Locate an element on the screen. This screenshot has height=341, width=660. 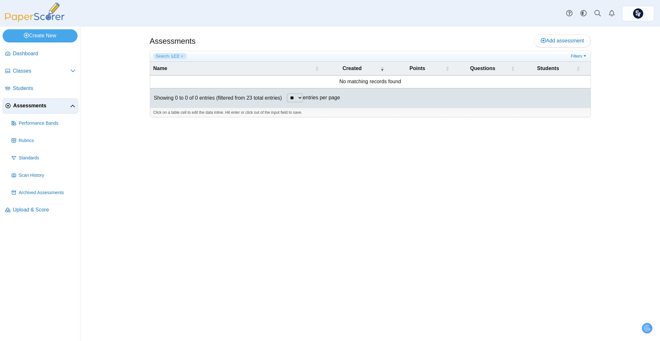
img: PaperScorer is located at coordinates (35, 12).